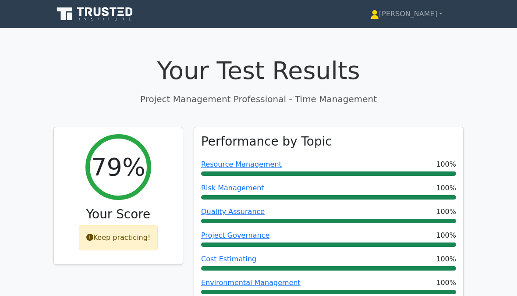 Image resolution: width=517 pixels, height=296 pixels. I want to click on a: Quality Assurance, so click(233, 211).